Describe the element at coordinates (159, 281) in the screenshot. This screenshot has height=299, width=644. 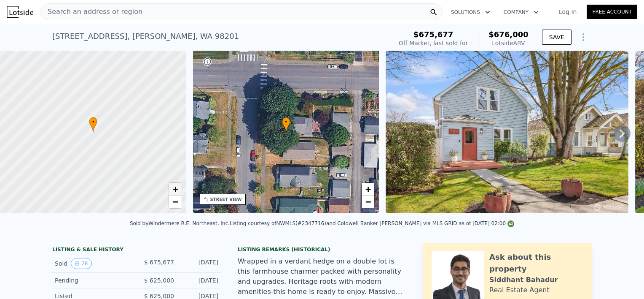
I see `span: $ 625,000` at that location.